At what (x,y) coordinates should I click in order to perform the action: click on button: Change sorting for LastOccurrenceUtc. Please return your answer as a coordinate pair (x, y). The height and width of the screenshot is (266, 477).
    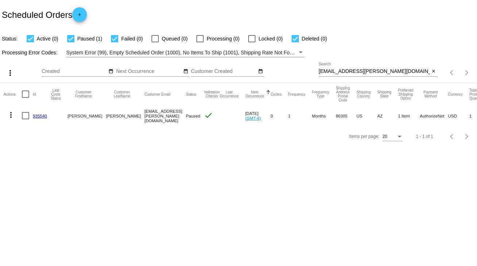
    Looking at the image, I should click on (229, 94).